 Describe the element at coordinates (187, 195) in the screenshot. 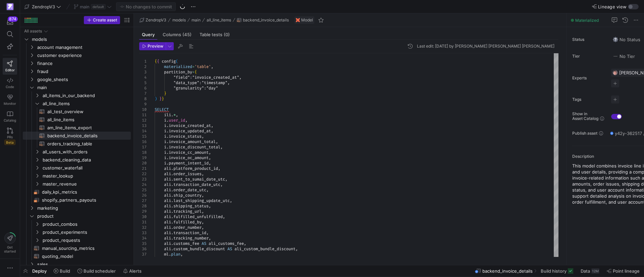

I see `span: ship_country` at that location.